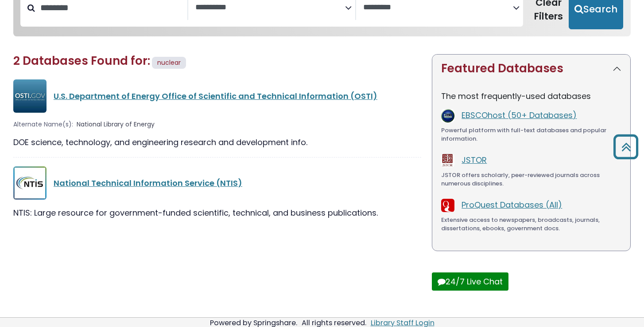 The height and width of the screenshot is (327, 644). Describe the element at coordinates (519, 115) in the screenshot. I see `a: EBSCOhost (50+ Databases)` at that location.